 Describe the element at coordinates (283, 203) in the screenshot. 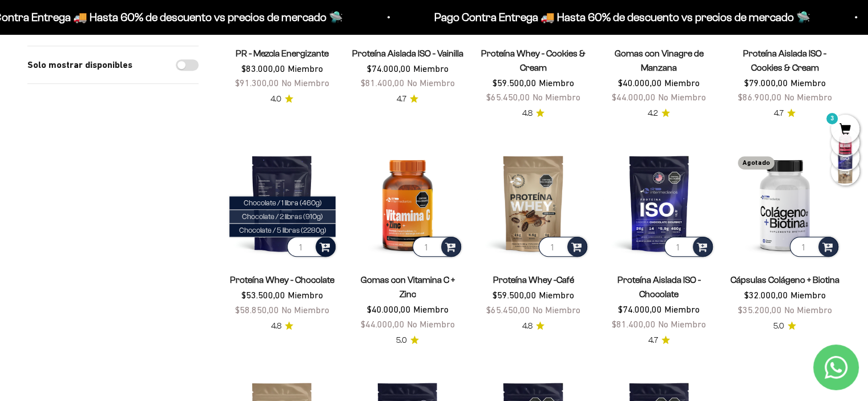

I see `span: Chocolate / 1 libra (460g)` at that location.